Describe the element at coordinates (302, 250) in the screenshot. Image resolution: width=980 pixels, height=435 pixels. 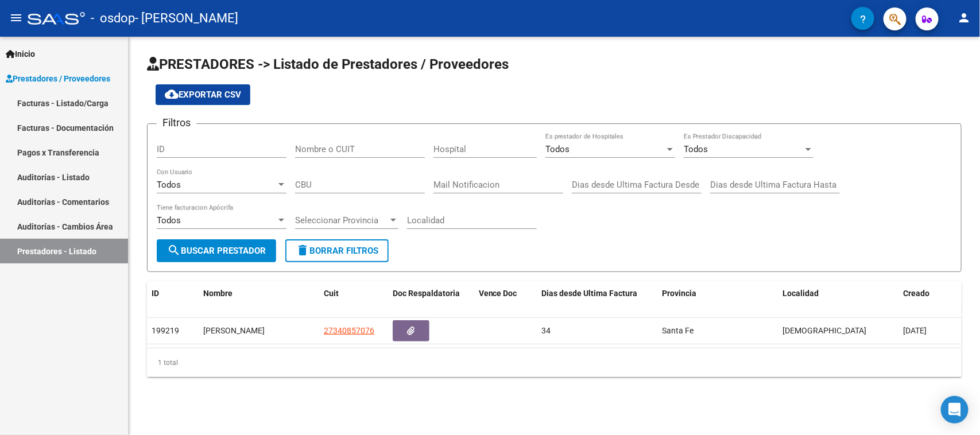
I see `mat-icon: delete` at that location.